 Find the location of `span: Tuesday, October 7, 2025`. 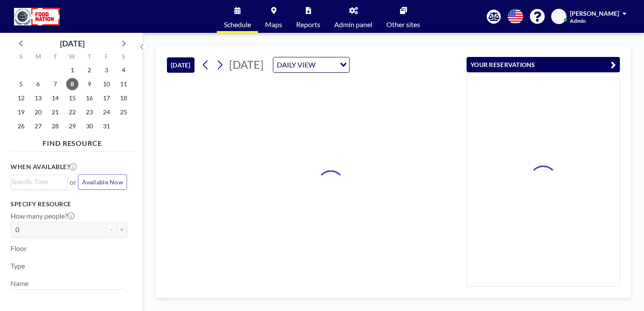

span: Tuesday, October 7, 2025 is located at coordinates (55, 84).